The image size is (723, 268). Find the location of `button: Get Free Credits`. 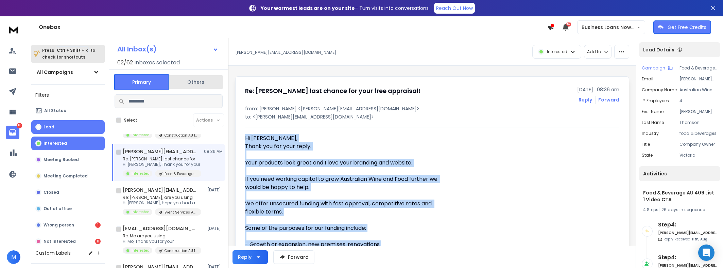

button: Get Free Credits is located at coordinates (682, 27).